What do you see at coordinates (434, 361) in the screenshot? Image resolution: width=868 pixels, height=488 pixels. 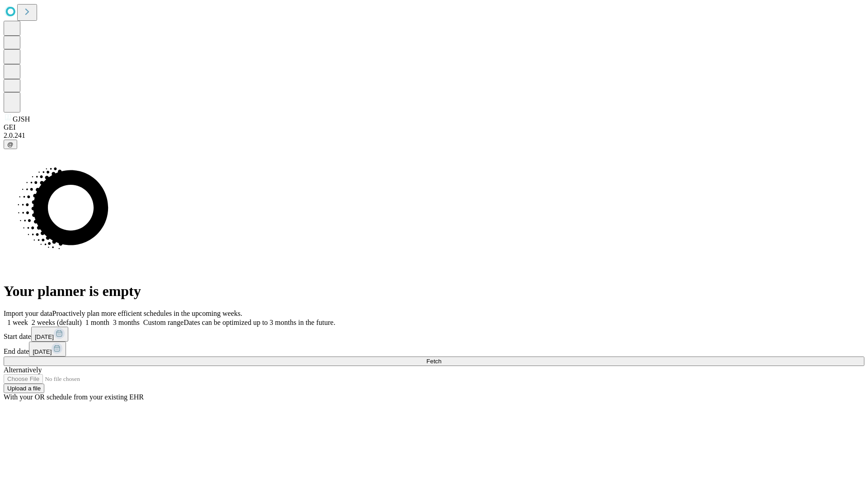 I see `button: Fetch` at bounding box center [434, 361].